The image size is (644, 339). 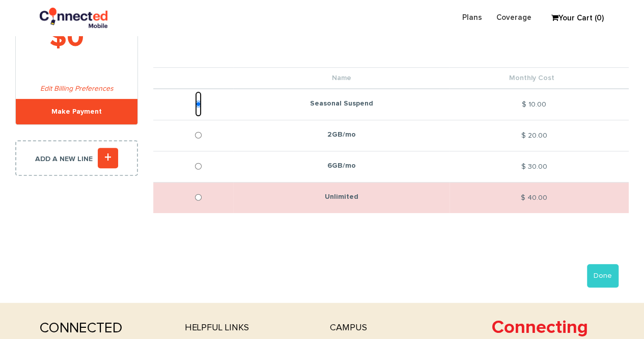 I want to click on a: Edit Billing Preferences, so click(x=77, y=89).